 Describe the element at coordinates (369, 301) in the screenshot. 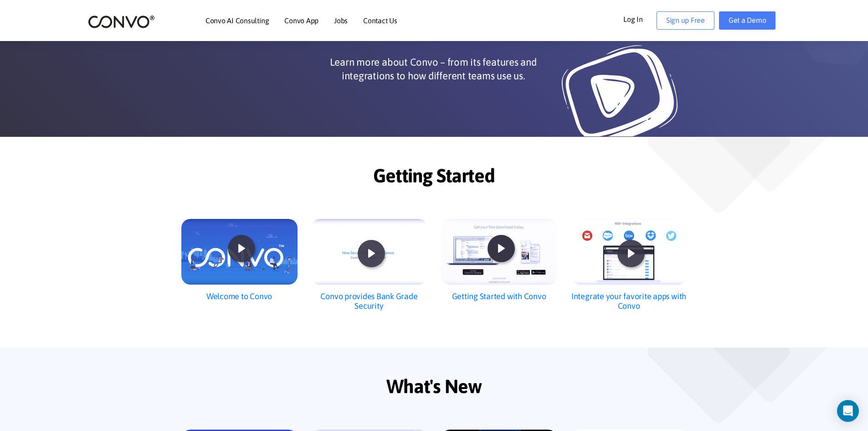

I see `h2: Convo provides Bank Grade Security` at that location.